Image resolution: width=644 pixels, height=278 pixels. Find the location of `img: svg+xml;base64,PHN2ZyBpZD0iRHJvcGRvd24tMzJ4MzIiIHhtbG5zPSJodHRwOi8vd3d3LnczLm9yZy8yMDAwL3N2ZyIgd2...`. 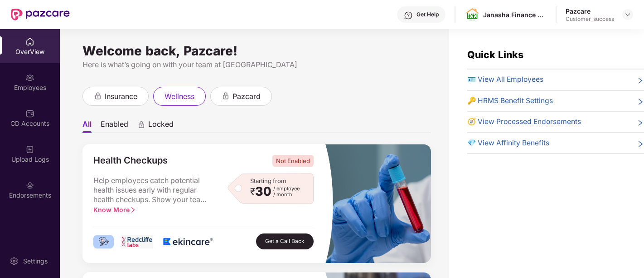

img: svg+xml;base64,PHN2ZyBpZD0iRHJvcGRvd24tMzJ4MzIiIHhtbG5zPSJodHRwOi8vd3d3LnczLm9yZy8yMDAwL3N2ZyIgd2... is located at coordinates (628, 15).